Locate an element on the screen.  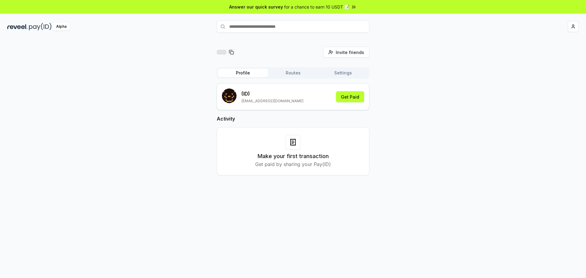
h2: Activity is located at coordinates (293, 119).